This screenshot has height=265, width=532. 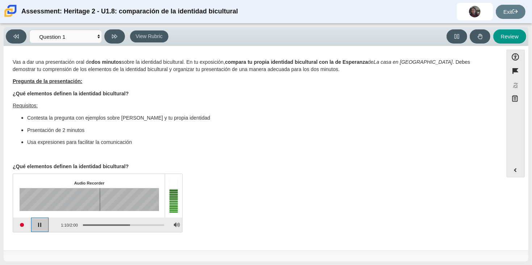 I want to click on button: Adjust Volume, so click(x=176, y=224).